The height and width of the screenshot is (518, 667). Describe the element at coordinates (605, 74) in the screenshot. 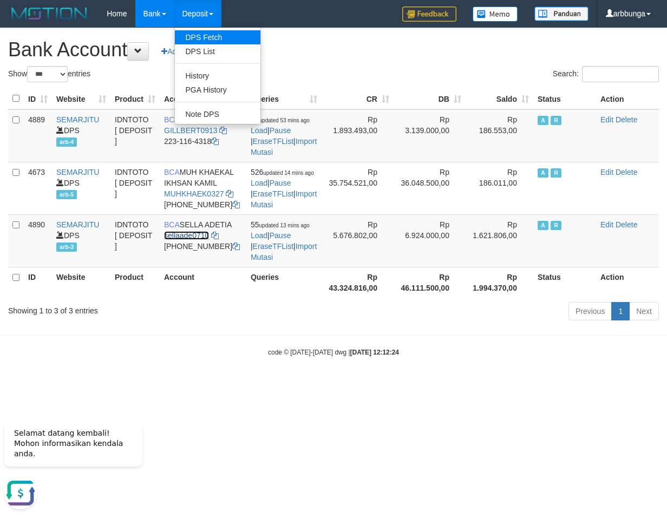

I see `label: Search:` at that location.